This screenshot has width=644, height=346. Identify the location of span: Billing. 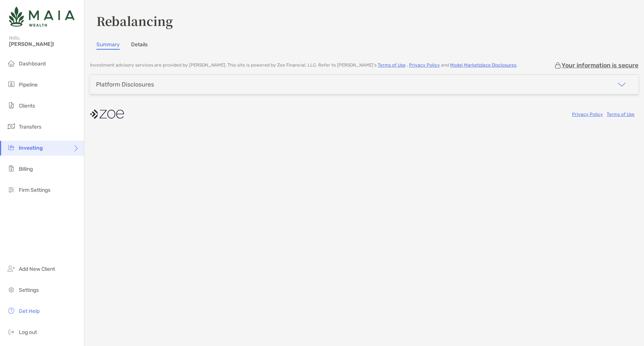
(26, 169).